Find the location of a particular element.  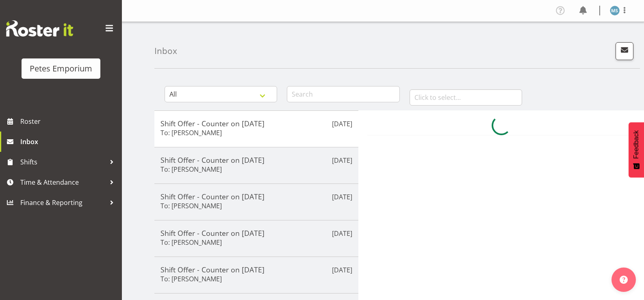

span: Inbox is located at coordinates (69, 142).